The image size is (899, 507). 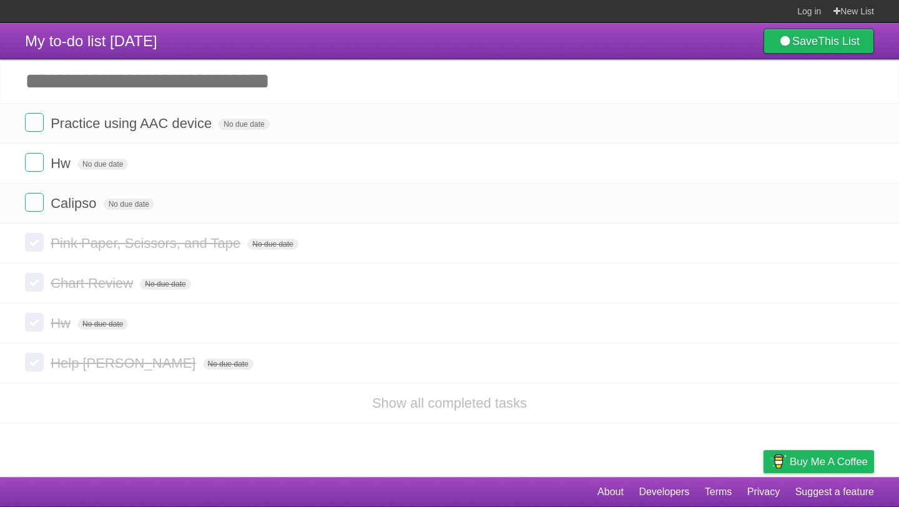 I want to click on a: Suggest a feature, so click(x=835, y=492).